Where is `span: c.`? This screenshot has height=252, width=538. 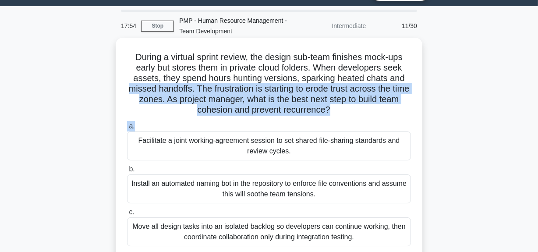
span: c. is located at coordinates (131, 211).